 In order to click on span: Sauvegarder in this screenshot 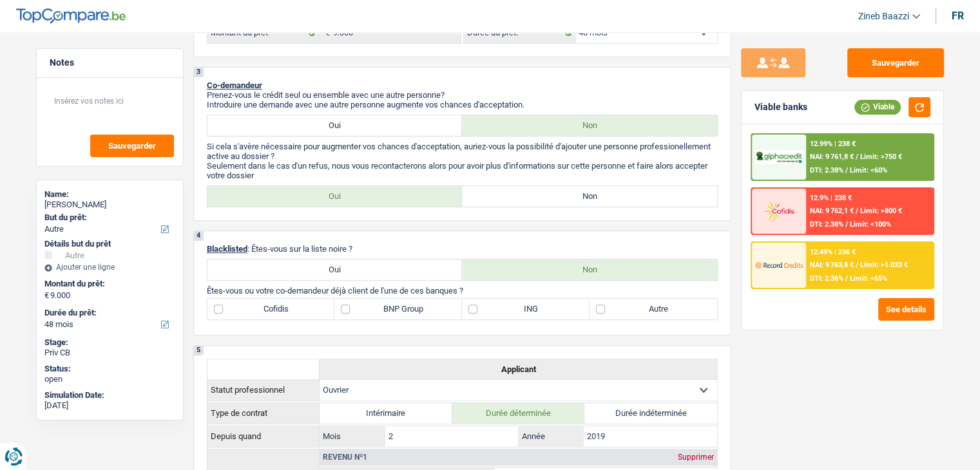, I will do `click(132, 145)`.